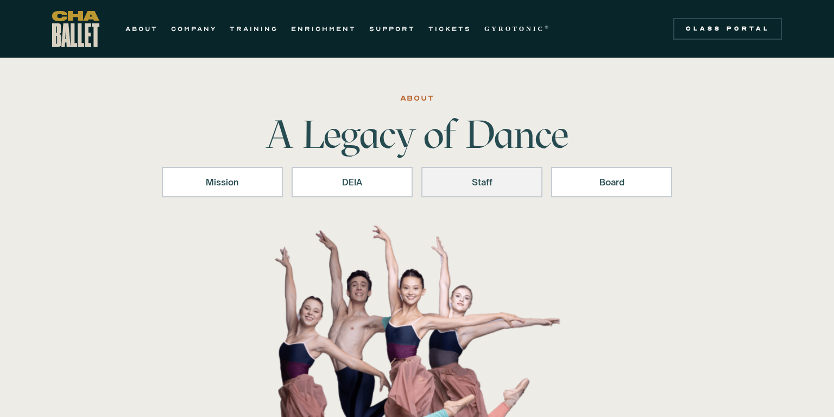 The image size is (834, 417). What do you see at coordinates (728, 29) in the screenshot?
I see `a: Class Portal` at bounding box center [728, 29].